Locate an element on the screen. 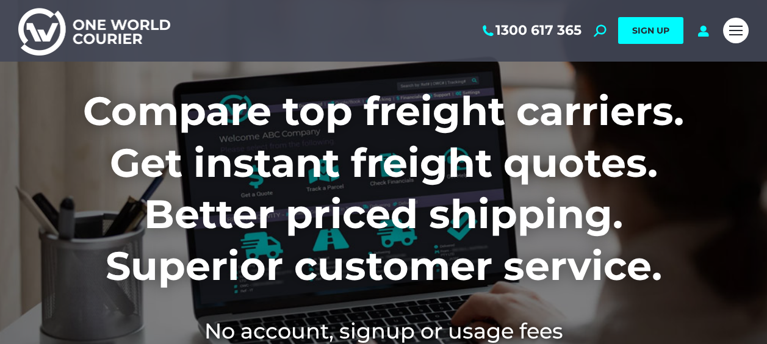 Image resolution: width=767 pixels, height=344 pixels. h1: Compare top freight carriers. Get instant freight quotes. Better priced shipping. Superior custom... is located at coordinates (383, 189).